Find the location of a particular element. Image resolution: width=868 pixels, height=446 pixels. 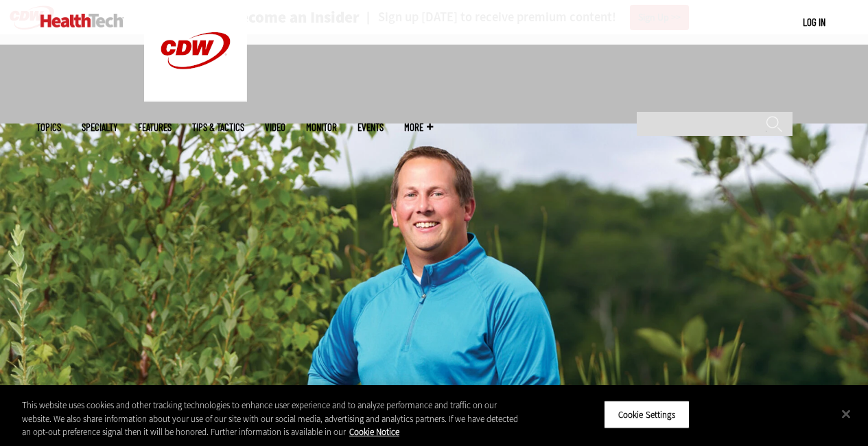

span: Specialty is located at coordinates (100, 127).